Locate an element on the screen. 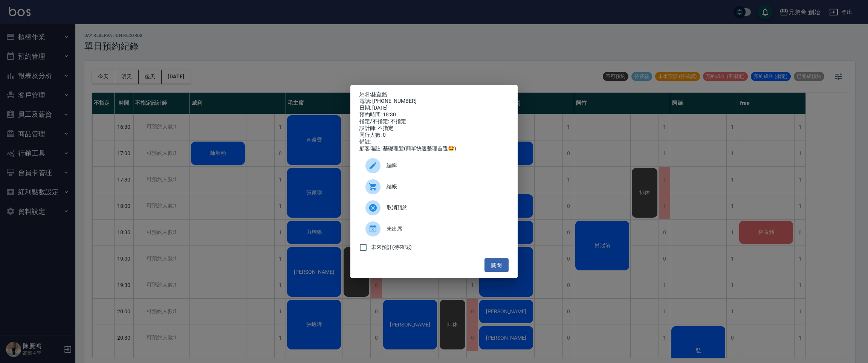 The image size is (868, 363). div: 設計師: 不指定 is located at coordinates (434, 128).